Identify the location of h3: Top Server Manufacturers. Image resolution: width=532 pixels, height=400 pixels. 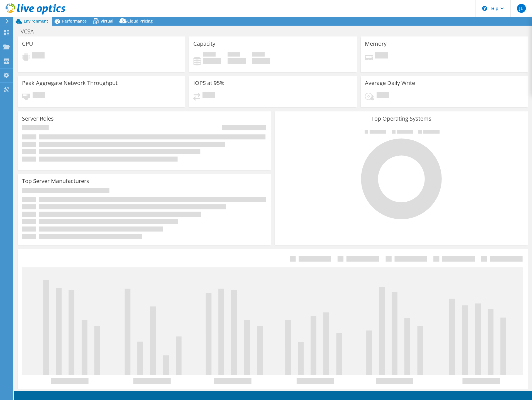
(55, 181).